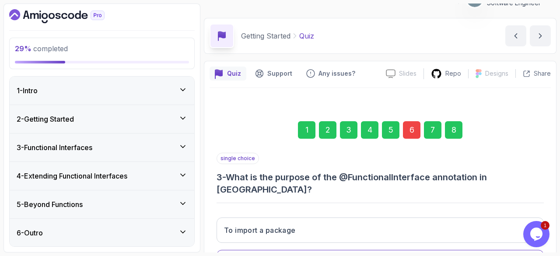 The width and height of the screenshot is (560, 256). I want to click on button: 1-Intro, so click(102, 91).